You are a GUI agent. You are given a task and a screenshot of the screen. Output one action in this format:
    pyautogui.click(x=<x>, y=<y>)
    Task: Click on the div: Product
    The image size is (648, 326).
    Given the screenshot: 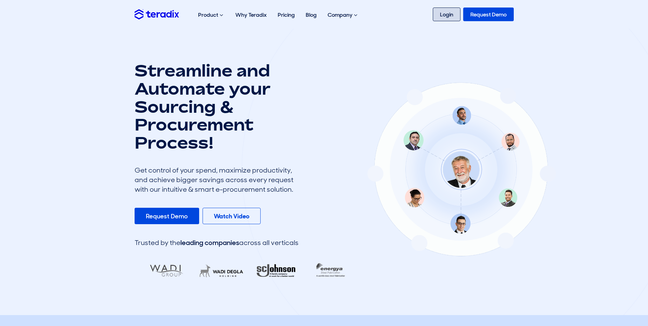 What is the action you would take?
    pyautogui.click(x=211, y=15)
    